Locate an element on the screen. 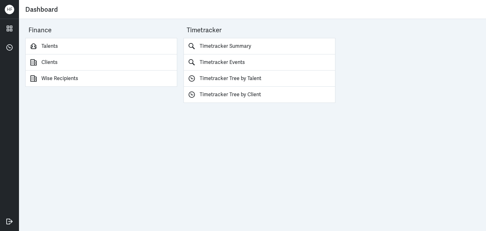  a: Wise Recipients is located at coordinates (101, 79).